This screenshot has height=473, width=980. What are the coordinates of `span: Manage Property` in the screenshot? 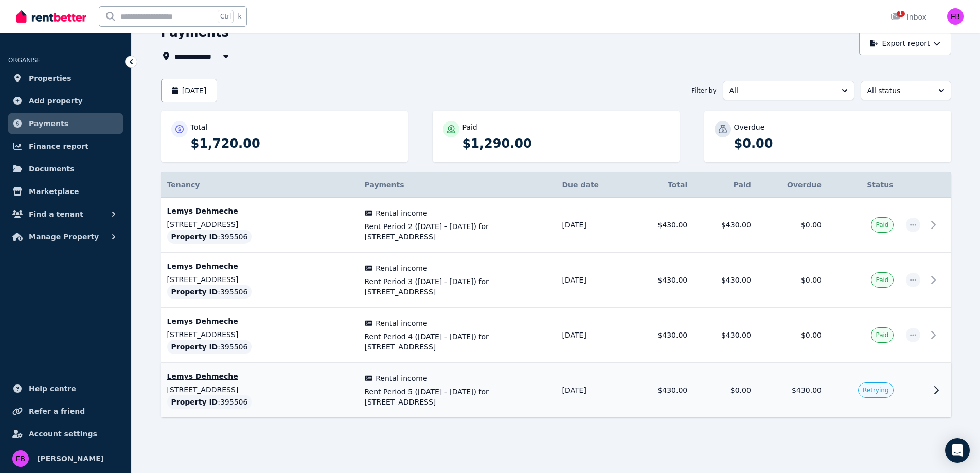 It's located at (64, 236).